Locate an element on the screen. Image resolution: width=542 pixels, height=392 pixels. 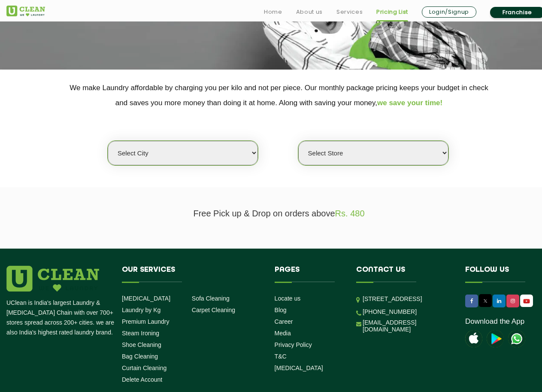
a: Home is located at coordinates (273, 12).